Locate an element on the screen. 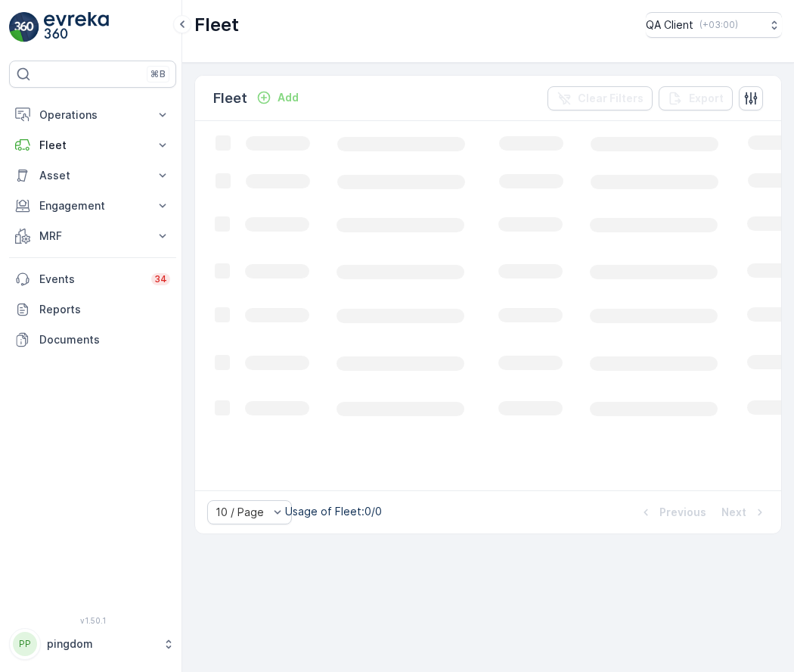 This screenshot has width=794, height=672. p: Documents is located at coordinates (104, 340).